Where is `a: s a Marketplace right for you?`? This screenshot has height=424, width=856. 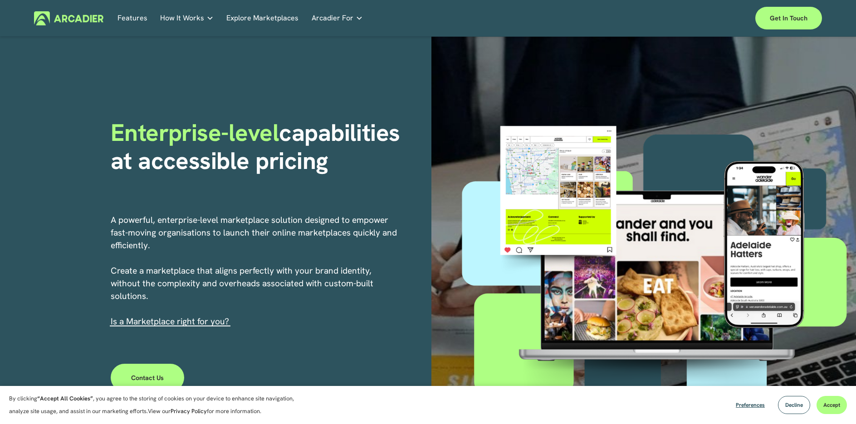 a: s a Marketplace right for you? is located at coordinates (171, 322).